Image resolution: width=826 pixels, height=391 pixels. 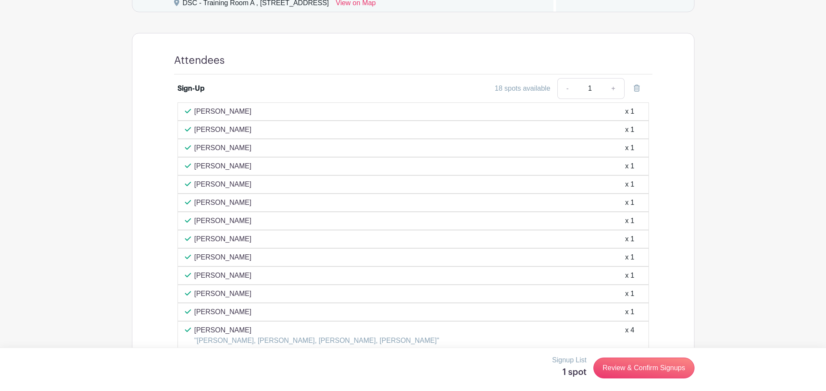 I want to click on p: Signup List, so click(x=569, y=360).